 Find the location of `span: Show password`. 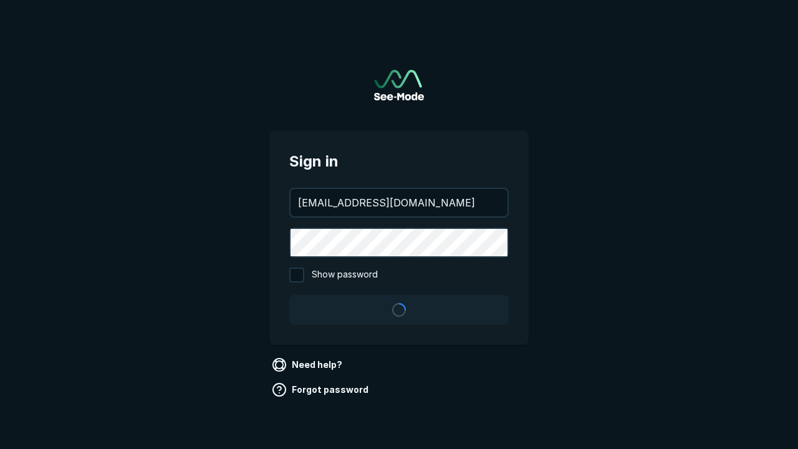

span: Show password is located at coordinates (345, 275).